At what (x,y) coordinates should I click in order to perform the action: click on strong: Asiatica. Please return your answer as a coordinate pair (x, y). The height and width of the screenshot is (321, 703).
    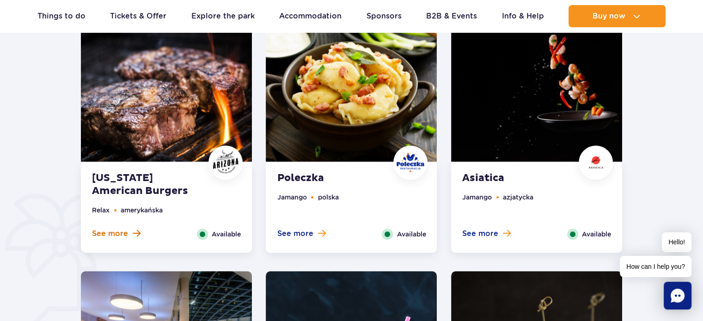
    Looking at the image, I should click on (518, 178).